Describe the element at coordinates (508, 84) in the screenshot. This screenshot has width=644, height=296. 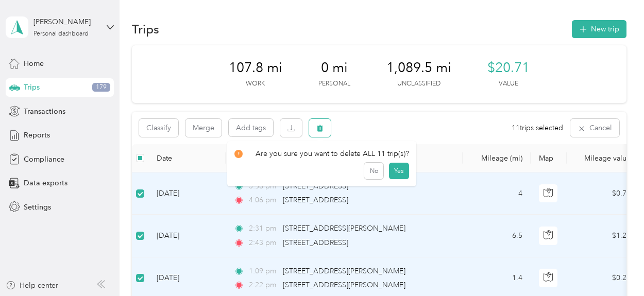
I see `p: Value` at that location.